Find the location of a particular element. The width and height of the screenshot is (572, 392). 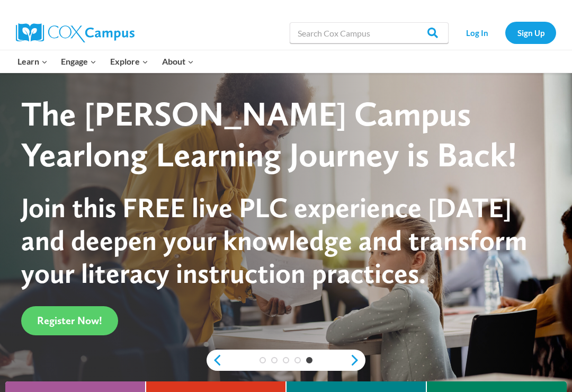

a: previous is located at coordinates (215, 360).